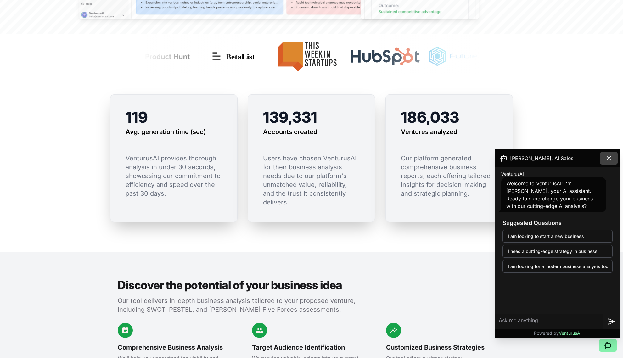 The height and width of the screenshot is (358, 623). Describe the element at coordinates (312, 348) in the screenshot. I see `h3: Target Audience Identification` at that location.